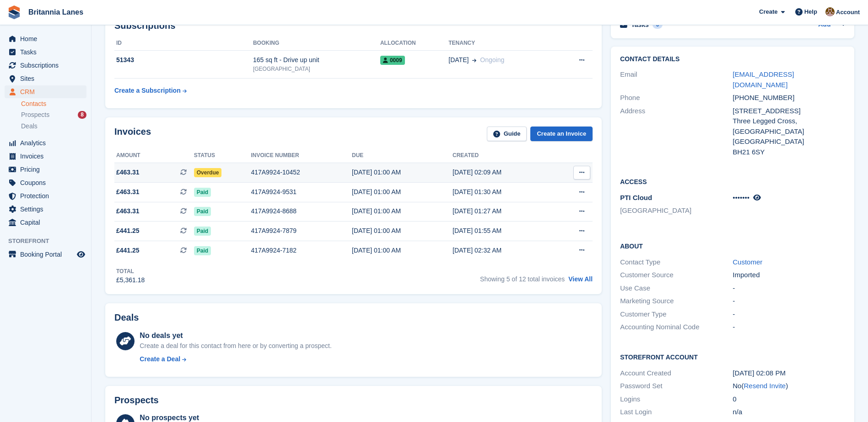  I want to click on span: Booking Portal, so click(48, 255).